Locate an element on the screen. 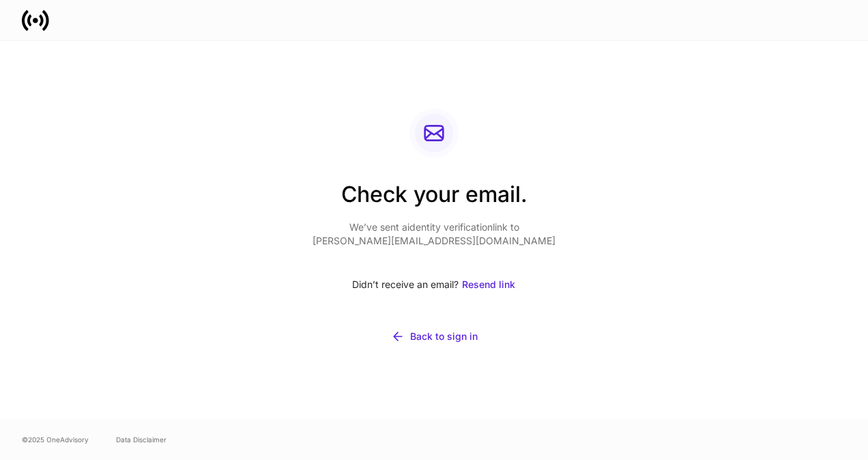  button: Back to sign in is located at coordinates (434, 336).